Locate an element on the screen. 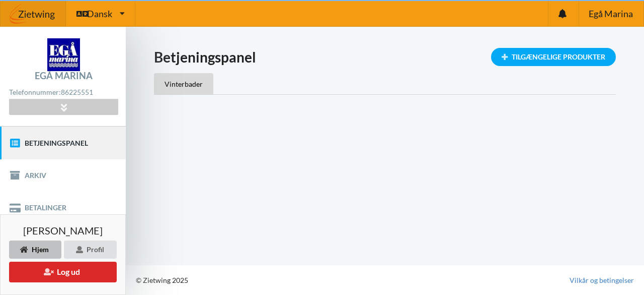 Image resolution: width=644 pixels, height=295 pixels. div: Telefonnummer: is located at coordinates (63, 92).